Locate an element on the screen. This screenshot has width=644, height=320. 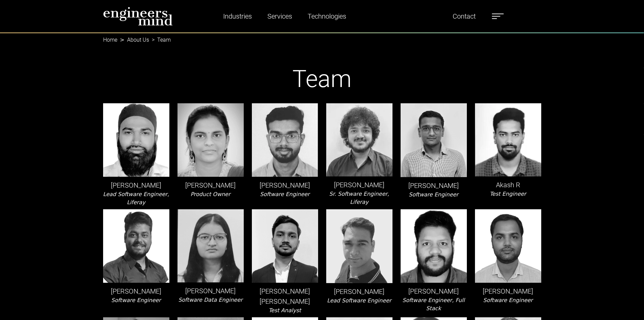
i: Sr. Software Engineer, Liferay is located at coordinates (359, 197).